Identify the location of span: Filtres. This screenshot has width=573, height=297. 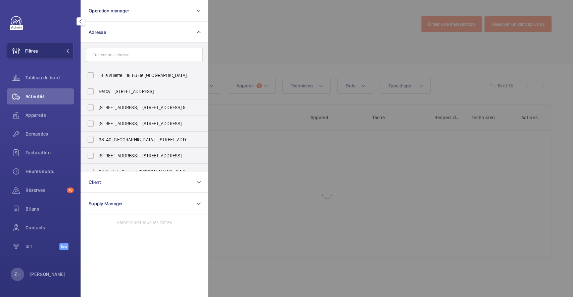
(32, 51).